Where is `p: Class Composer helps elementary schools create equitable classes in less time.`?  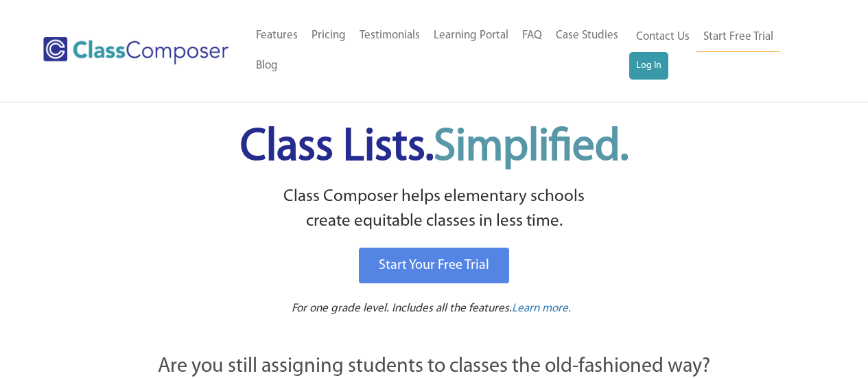
p: Class Composer helps elementary schools create equitable classes in less time. is located at coordinates (434, 209).